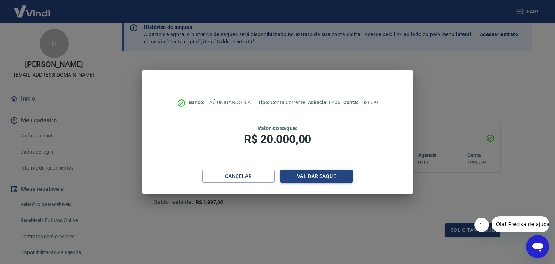  I want to click on span: Banco:, so click(197, 102).